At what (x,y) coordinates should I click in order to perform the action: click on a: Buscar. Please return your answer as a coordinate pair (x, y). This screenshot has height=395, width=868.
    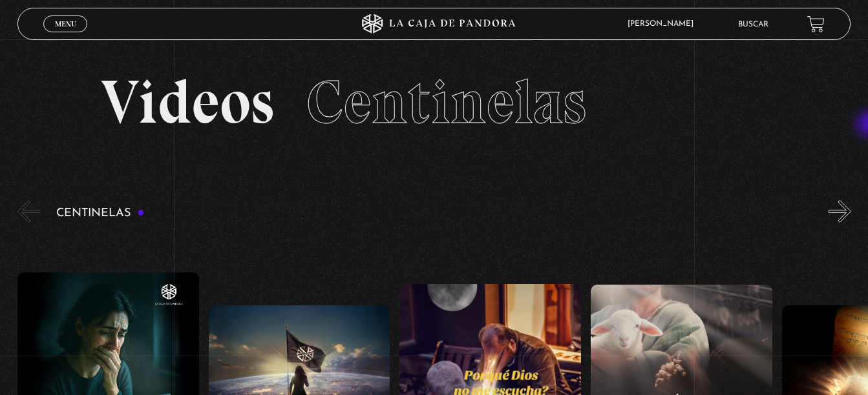
    Looking at the image, I should click on (753, 24).